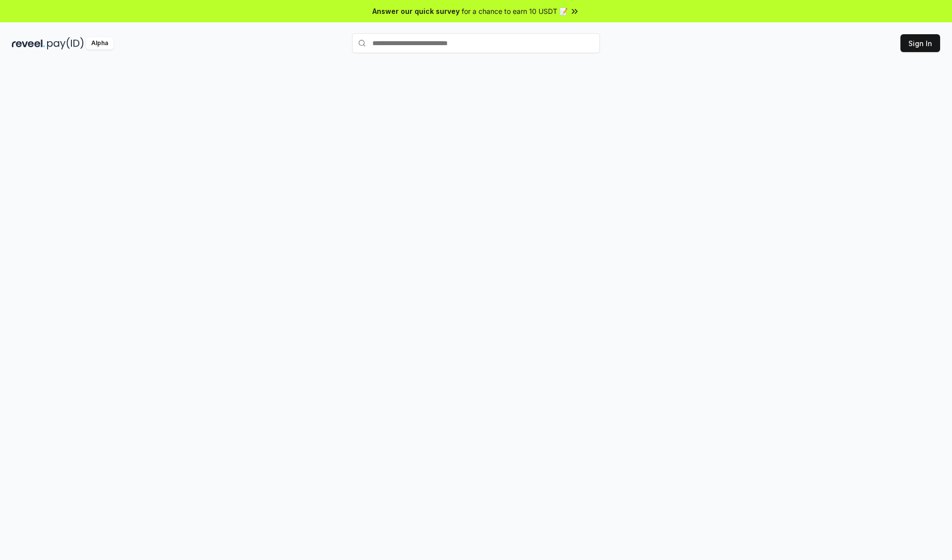  Describe the element at coordinates (99, 43) in the screenshot. I see `div: Alpha` at that location.